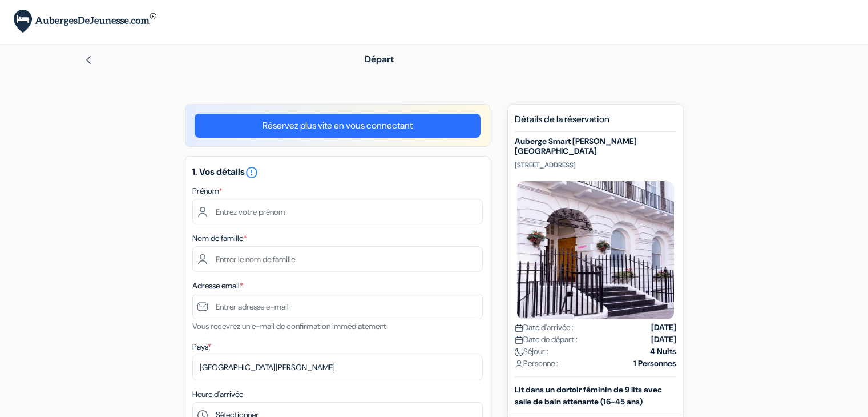 The height and width of the screenshot is (417, 868). I want to click on strong: 1 Personnes, so click(654, 363).